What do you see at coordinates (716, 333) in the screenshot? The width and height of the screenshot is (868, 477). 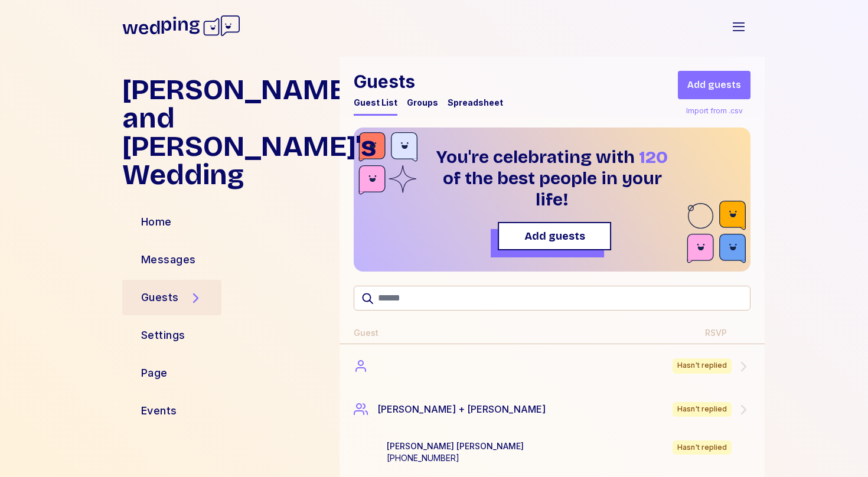 I see `div: RSVP` at bounding box center [716, 333].